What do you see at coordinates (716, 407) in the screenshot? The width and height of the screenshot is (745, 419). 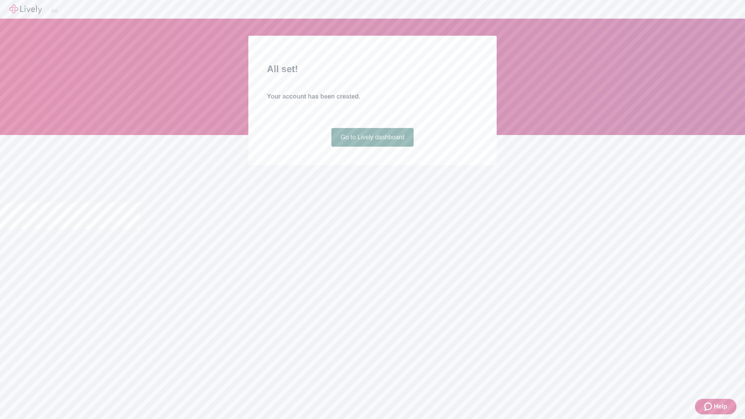 I see `button: Zendesk support iconHelp` at bounding box center [716, 407].